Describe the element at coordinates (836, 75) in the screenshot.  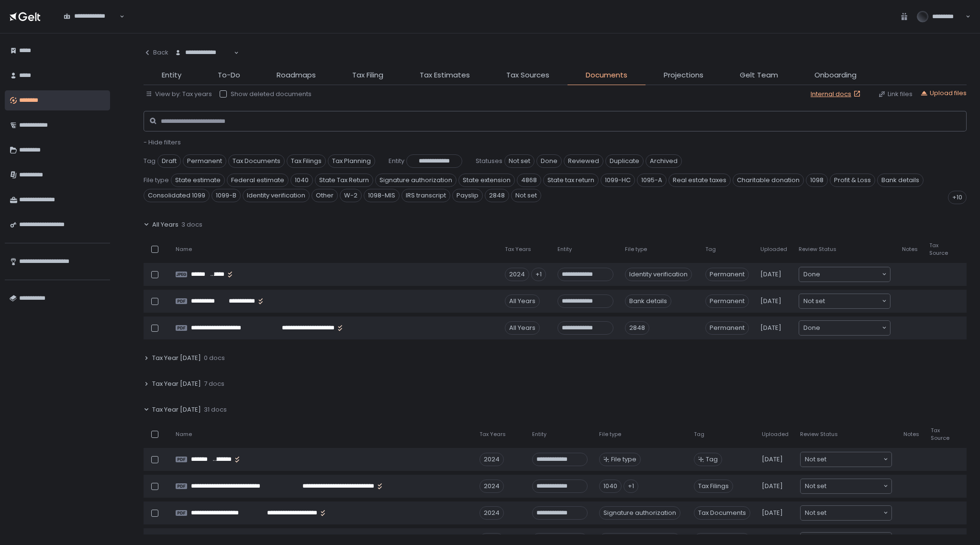
I see `span: Onboarding` at that location.